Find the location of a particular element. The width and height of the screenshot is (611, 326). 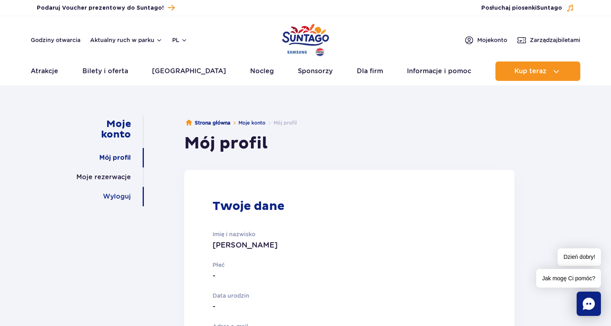

p: Imię i nazwisko is located at coordinates (318, 234).